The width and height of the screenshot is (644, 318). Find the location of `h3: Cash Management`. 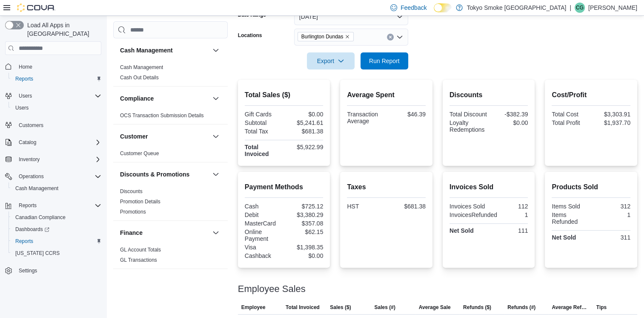

h3: Cash Management is located at coordinates (146, 50).